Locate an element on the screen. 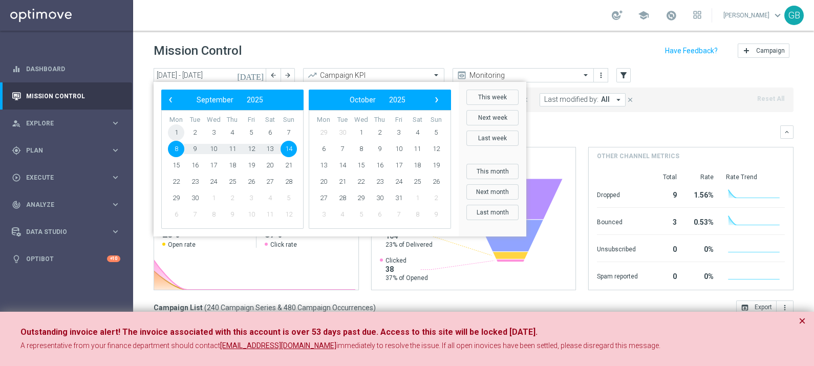  i: keyboard_arrow_down is located at coordinates (787, 132).